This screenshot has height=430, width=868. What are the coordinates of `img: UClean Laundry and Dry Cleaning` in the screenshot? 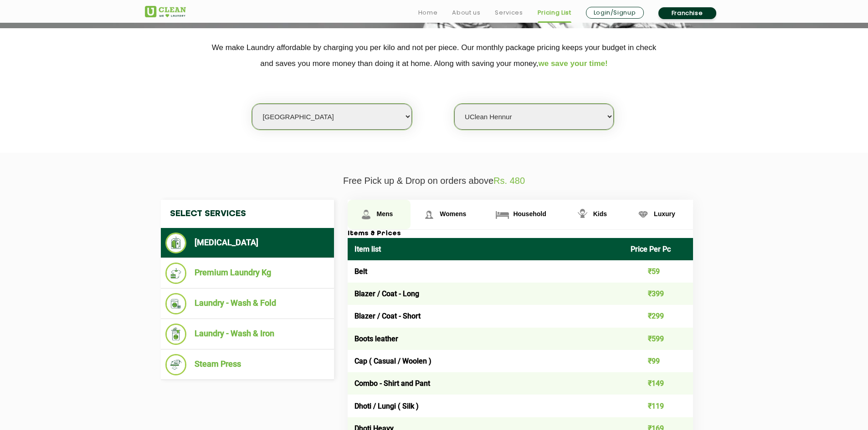 It's located at (165, 11).